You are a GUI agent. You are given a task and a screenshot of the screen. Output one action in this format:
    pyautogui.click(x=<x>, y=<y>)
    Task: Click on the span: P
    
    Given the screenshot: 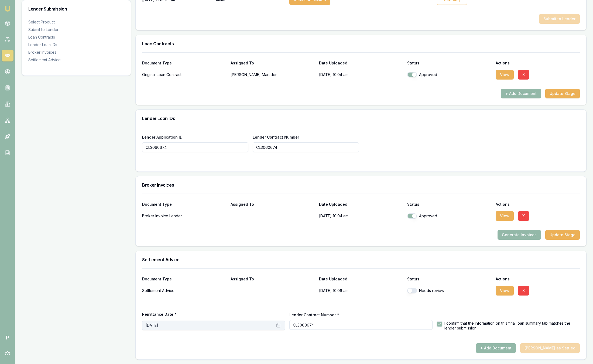 What is the action you would take?
    pyautogui.click(x=8, y=338)
    